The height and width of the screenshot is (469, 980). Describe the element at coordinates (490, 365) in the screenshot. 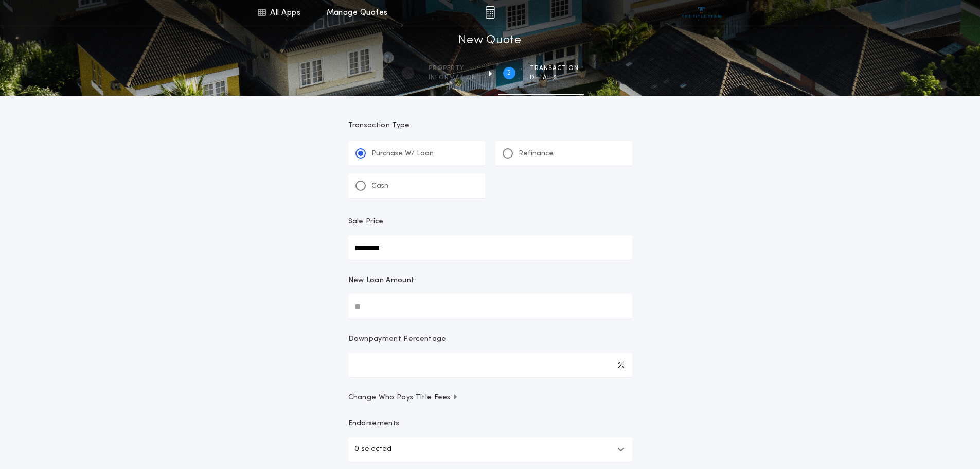

I see `input: Downpayment Percentage` at that location.